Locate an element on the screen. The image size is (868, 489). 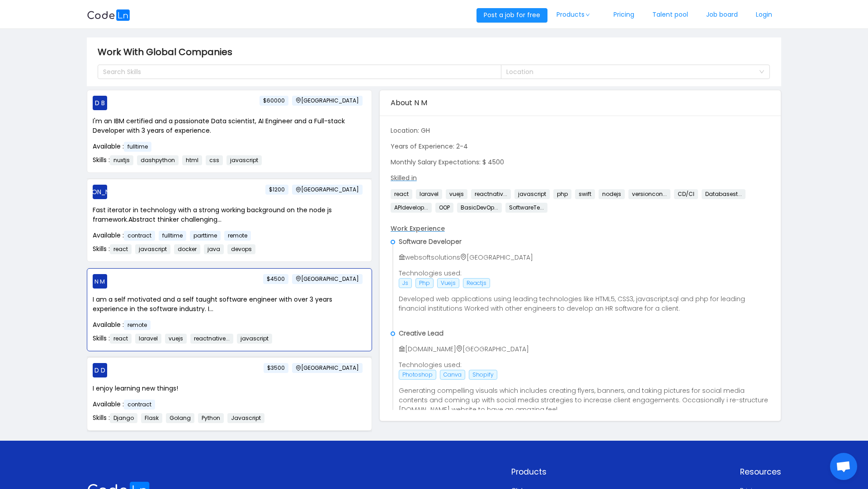
span: java is located at coordinates (214, 250).